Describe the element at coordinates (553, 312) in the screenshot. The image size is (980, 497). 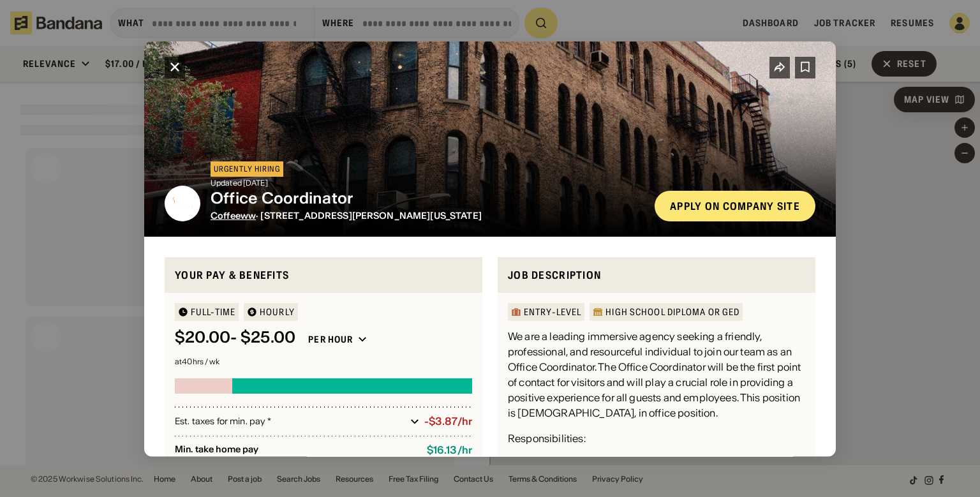
I see `div: Entry-Level` at that location.